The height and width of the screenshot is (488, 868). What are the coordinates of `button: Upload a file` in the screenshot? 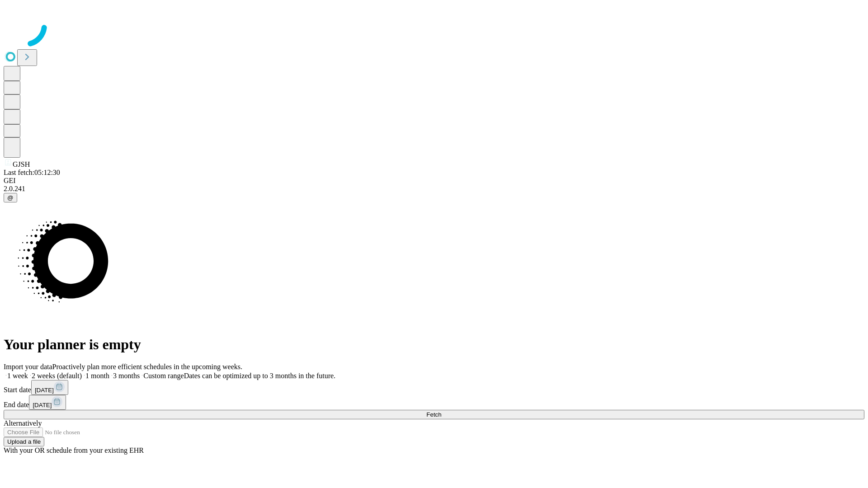 It's located at (24, 442).